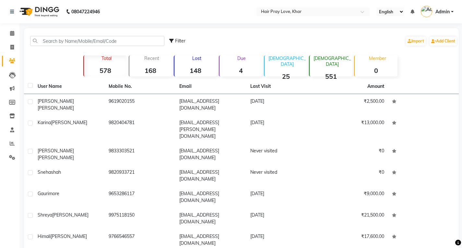 The width and height of the screenshot is (462, 248). What do you see at coordinates (86, 12) in the screenshot?
I see `b: 08047224946` at bounding box center [86, 12].